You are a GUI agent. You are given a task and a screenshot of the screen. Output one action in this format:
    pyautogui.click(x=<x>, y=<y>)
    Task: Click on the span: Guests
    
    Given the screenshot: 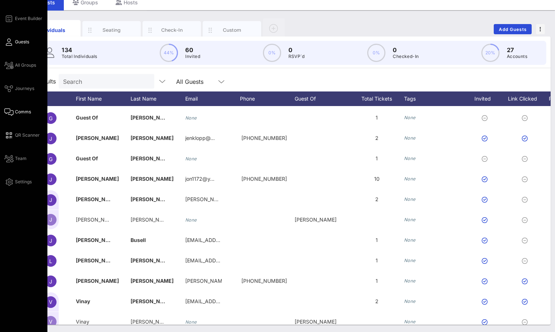 What is the action you would take?
    pyautogui.click(x=22, y=42)
    